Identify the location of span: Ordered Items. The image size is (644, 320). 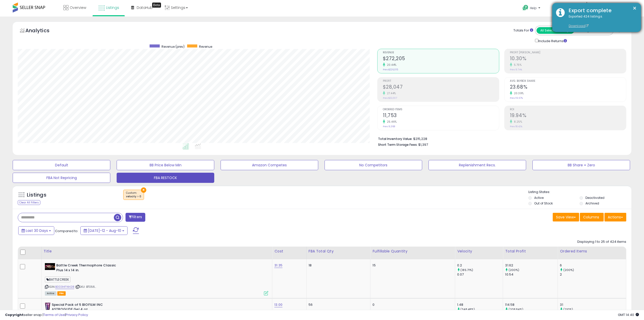
(441, 109).